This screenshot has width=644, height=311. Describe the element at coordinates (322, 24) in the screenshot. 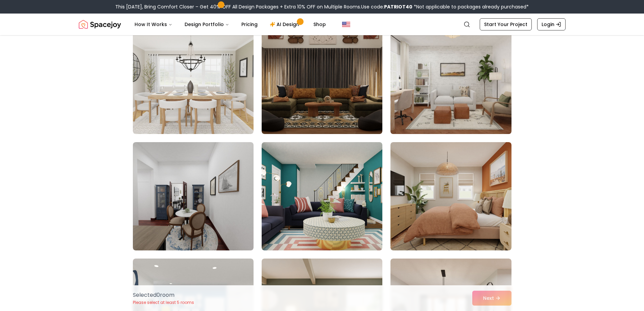

I see `nav: Global` at that location.